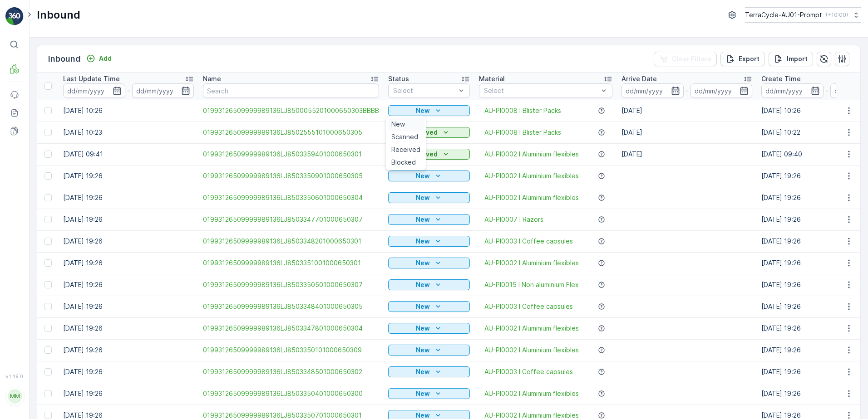 Image resolution: width=868 pixels, height=419 pixels. What do you see at coordinates (406, 150) in the screenshot?
I see `span: Received` at bounding box center [406, 150].